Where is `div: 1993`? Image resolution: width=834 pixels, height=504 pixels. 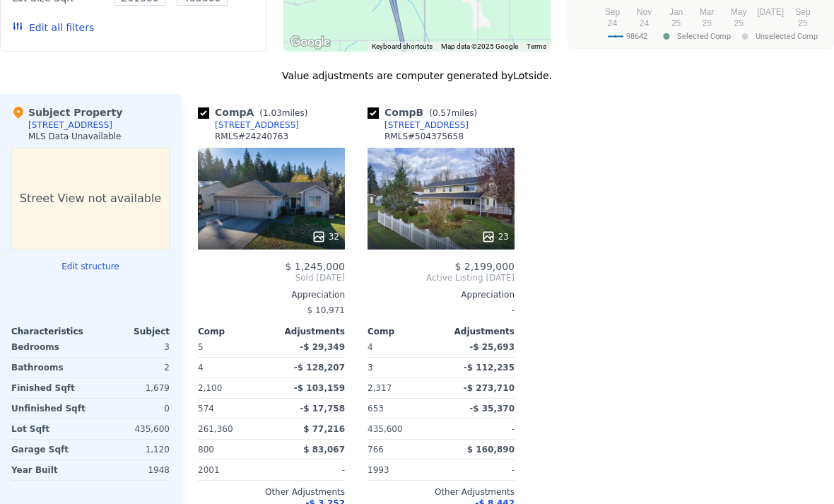
div: 1993 is located at coordinates (403, 470).